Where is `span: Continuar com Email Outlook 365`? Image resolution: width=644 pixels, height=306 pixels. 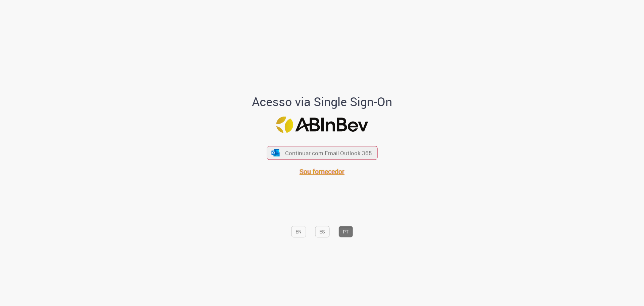 span: Continuar com Email Outlook 365 is located at coordinates (329, 153).